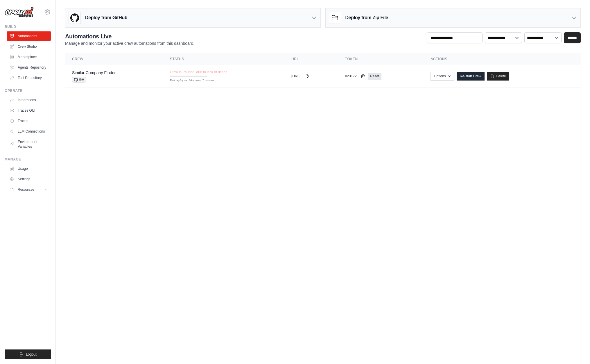 This screenshot has width=590, height=364. What do you see at coordinates (28, 46) in the screenshot?
I see `a: Crew Studio` at bounding box center [28, 46].